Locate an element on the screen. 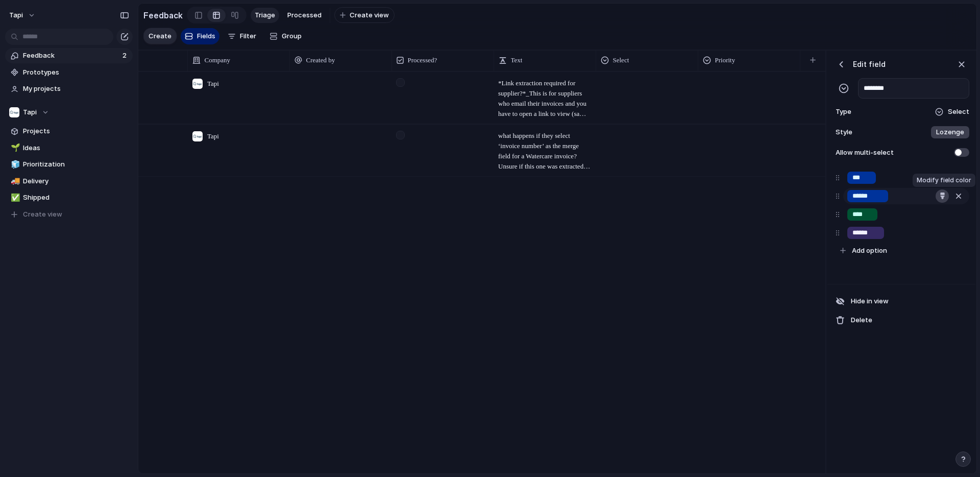 The width and height of the screenshot is (980, 477). div: 🚚Delivery is located at coordinates (69, 181).